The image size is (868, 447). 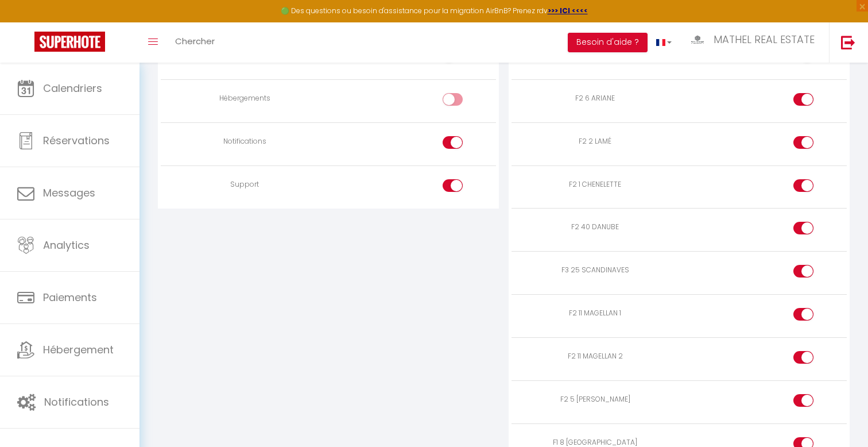 What do you see at coordinates (764, 39) in the screenshot?
I see `span: MATHEL REAL ESTATE` at bounding box center [764, 39].